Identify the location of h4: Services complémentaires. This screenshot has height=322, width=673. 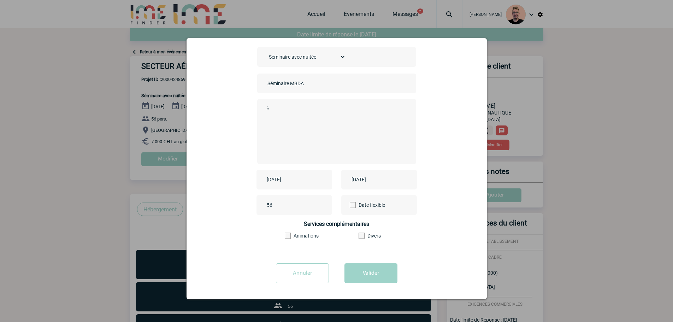
(336, 223).